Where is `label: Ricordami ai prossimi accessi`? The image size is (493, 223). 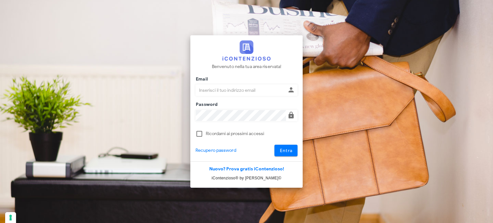
label: Ricordami ai prossimi accessi is located at coordinates (252, 134).